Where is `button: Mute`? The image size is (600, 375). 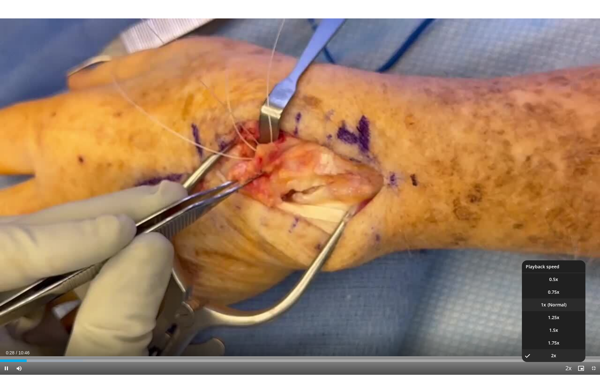 button: Mute is located at coordinates (19, 368).